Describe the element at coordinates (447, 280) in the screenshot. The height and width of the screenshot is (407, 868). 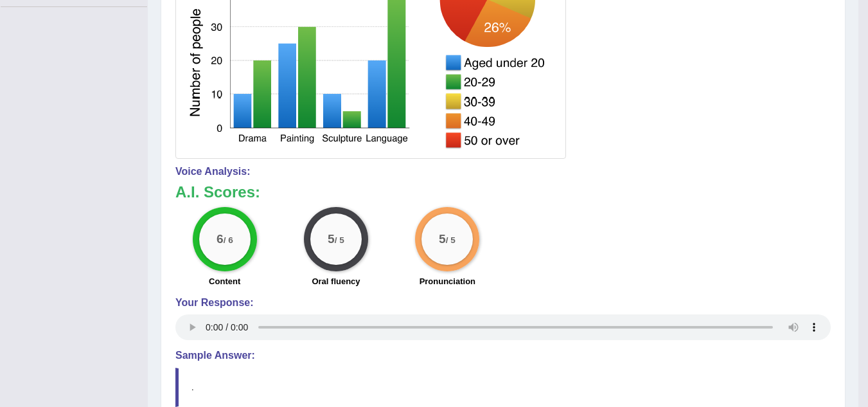
I see `label: Pronunciation` at that location.